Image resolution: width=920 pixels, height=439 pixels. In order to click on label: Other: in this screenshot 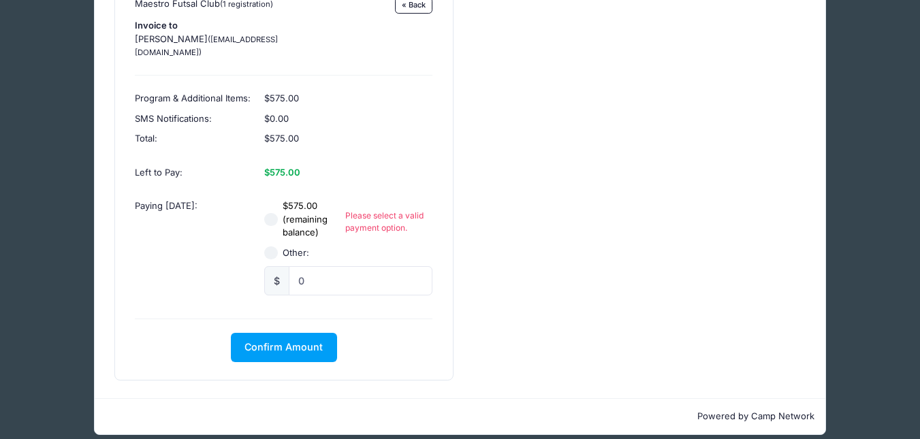, I will do `click(295, 253)`.